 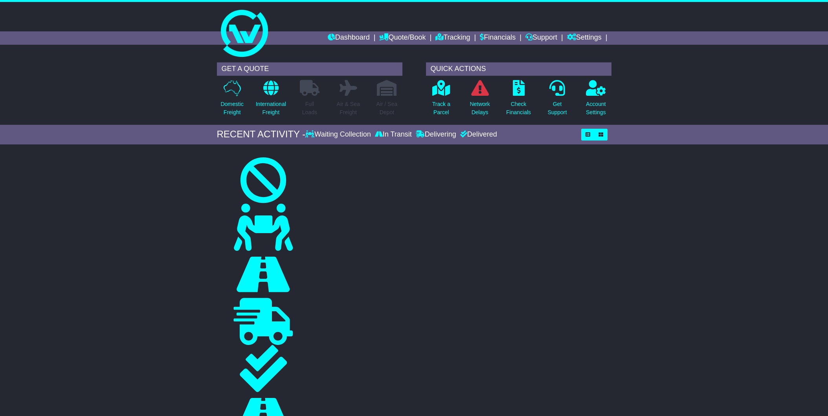 What do you see at coordinates (557, 108) in the screenshot?
I see `p: Get Support` at bounding box center [557, 108].